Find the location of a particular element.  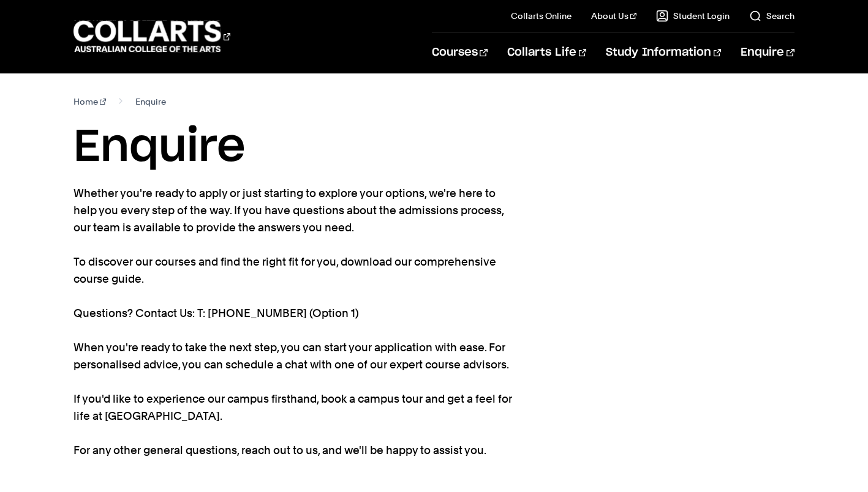

span: Enquire is located at coordinates (151, 102).